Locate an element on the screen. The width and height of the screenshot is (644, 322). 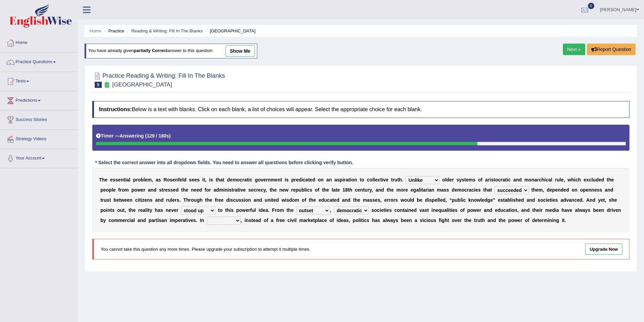
a: Strategy Videos is located at coordinates (39, 138).